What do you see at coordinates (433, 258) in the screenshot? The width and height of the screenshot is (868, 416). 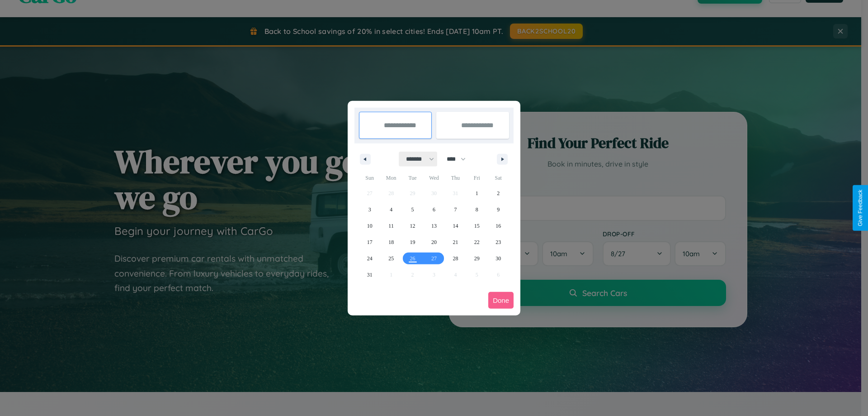 I see `button: 27` at bounding box center [433, 258].